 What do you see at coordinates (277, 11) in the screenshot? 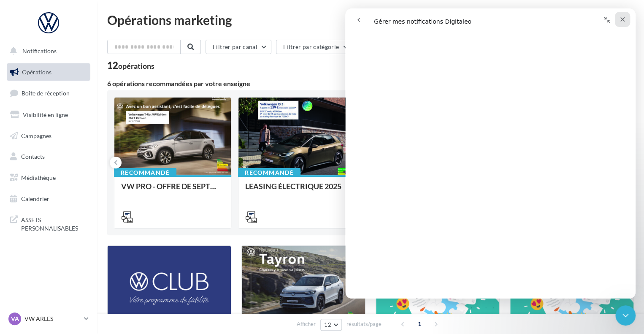
I see `div: Fermer` at bounding box center [277, 11].